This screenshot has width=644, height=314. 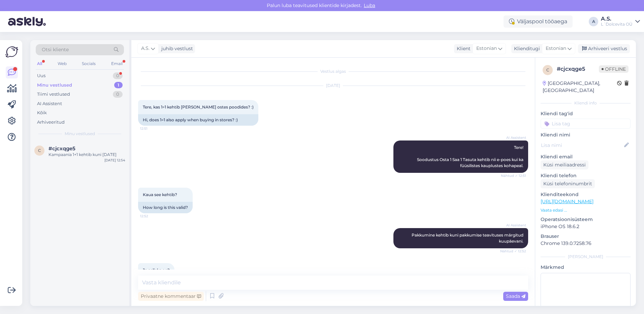 What do you see at coordinates (153, 216) in the screenshot?
I see `span: 12:52` at bounding box center [153, 216].